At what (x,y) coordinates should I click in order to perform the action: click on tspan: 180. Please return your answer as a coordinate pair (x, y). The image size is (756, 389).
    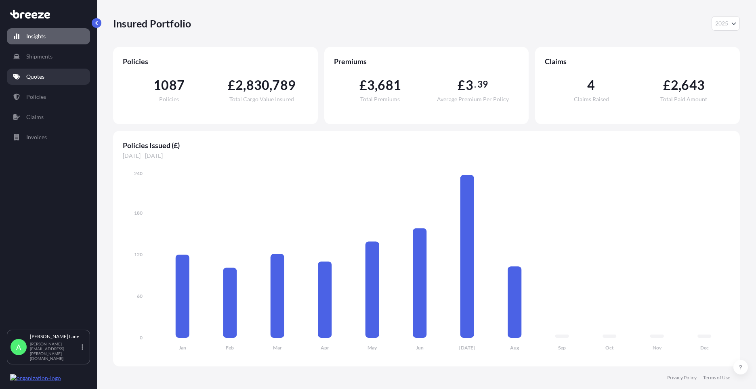
    Looking at the image, I should click on (138, 213).